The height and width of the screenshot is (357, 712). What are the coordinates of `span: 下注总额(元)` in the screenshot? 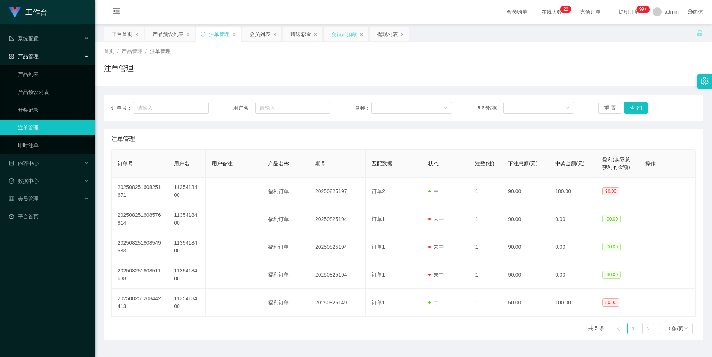 It's located at (523, 164).